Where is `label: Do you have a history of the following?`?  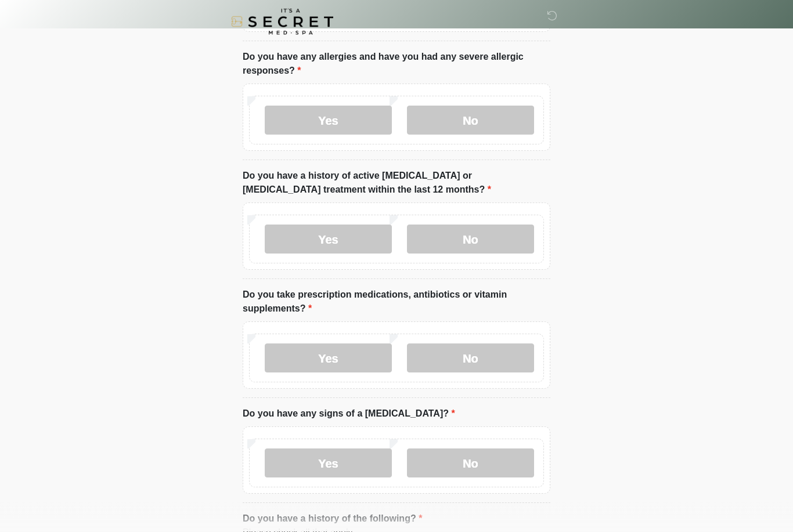
label: Do you have a history of the following? is located at coordinates (333, 519).